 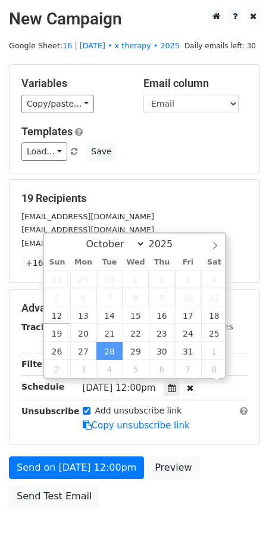 What do you see at coordinates (214, 262) in the screenshot?
I see `span: Sat` at bounding box center [214, 262].